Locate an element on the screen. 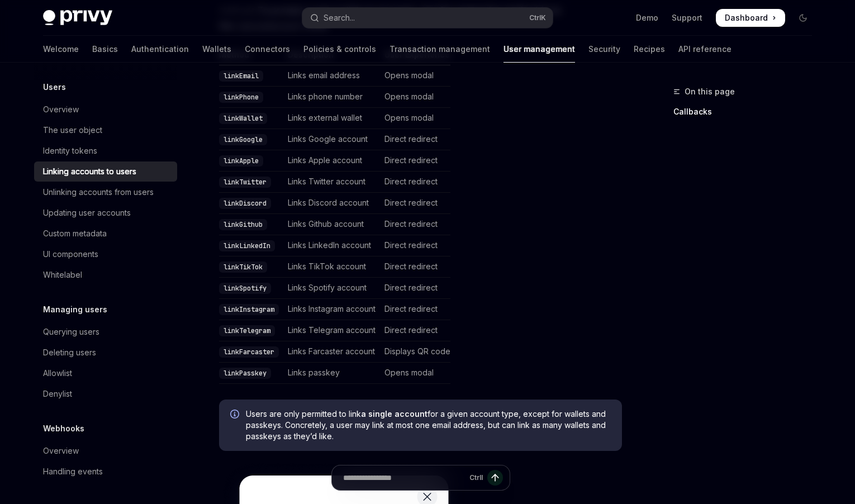 This screenshot has height=504, width=855. td: Links Farcaster account is located at coordinates (331, 352).